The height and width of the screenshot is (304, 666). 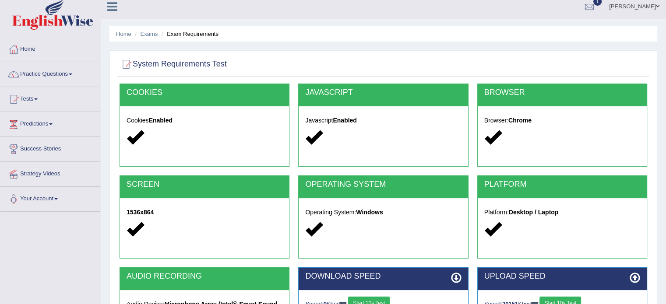 What do you see at coordinates (383, 212) in the screenshot?
I see `h5: Operating System:` at bounding box center [383, 212].